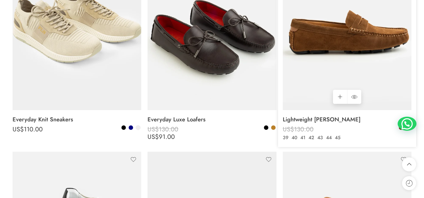 The image size is (424, 198). I want to click on a: Everyday Knit Sneakers, so click(77, 120).